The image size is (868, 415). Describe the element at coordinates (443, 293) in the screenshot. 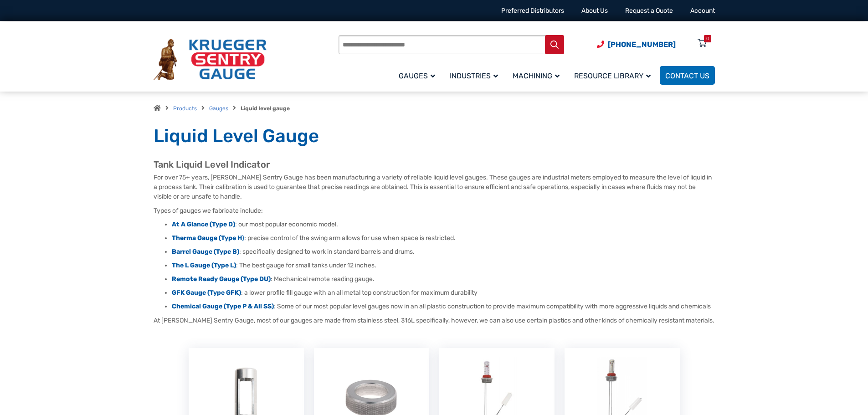

I see `li: : a lower profile fill gauge with an all metal top construction for maximum durability` at that location.